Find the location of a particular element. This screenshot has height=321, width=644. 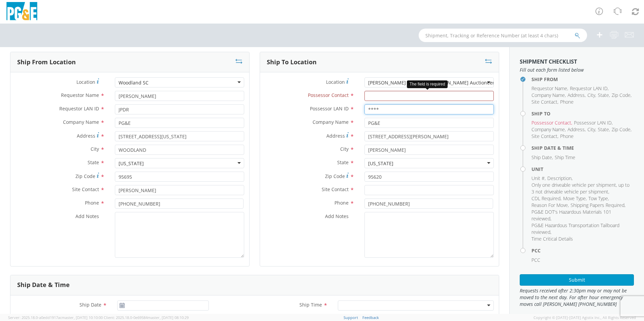

h4: Ship From is located at coordinates (583, 79).